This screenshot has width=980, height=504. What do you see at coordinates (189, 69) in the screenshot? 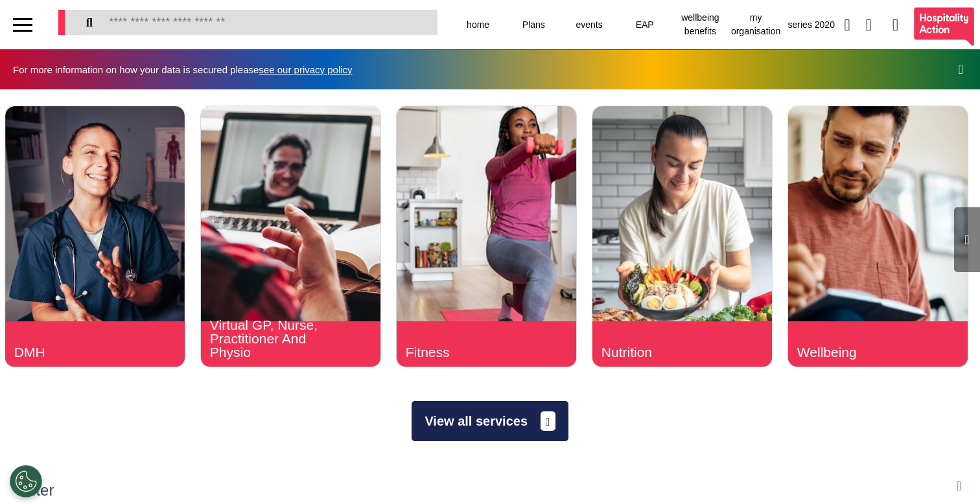
I see `div: For more information on how your data is secured please` at bounding box center [189, 69].